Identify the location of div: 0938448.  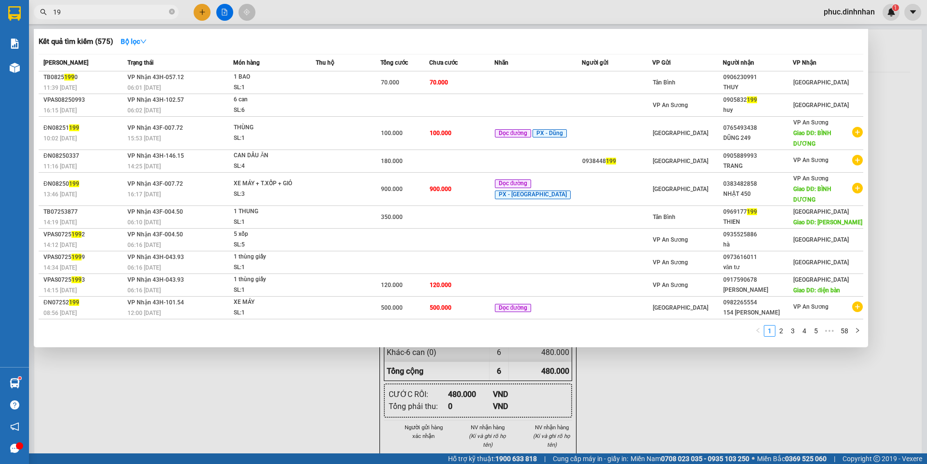
(617, 161).